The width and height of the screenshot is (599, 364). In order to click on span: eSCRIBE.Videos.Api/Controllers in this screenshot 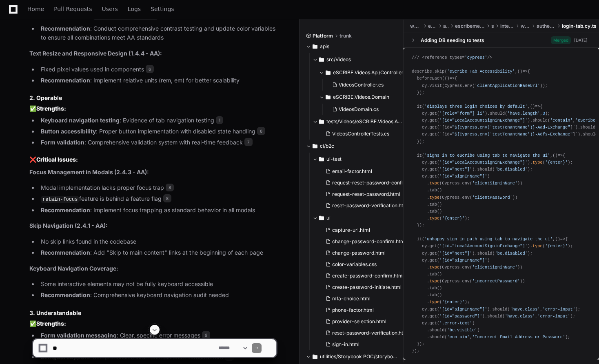, I will do `click(369, 72)`.